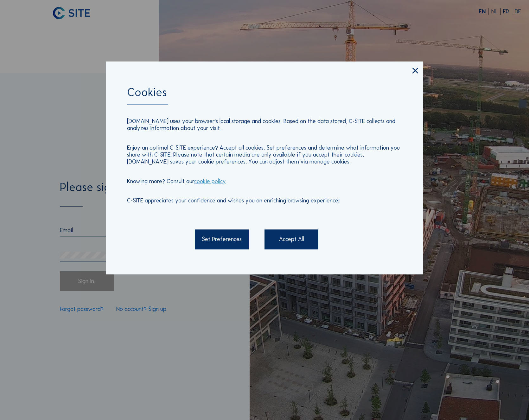 The image size is (529, 420). Describe the element at coordinates (210, 181) in the screenshot. I see `a: cookie policy` at that location.